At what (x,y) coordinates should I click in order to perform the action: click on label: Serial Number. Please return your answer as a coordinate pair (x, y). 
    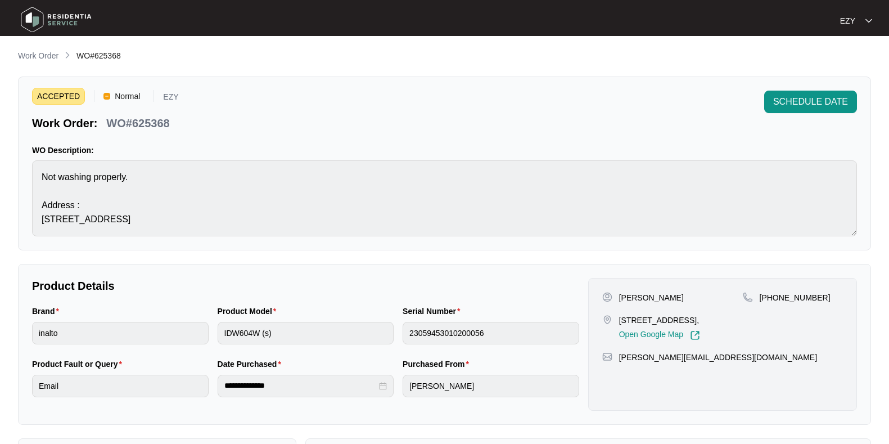
    Looking at the image, I should click on (434, 311).